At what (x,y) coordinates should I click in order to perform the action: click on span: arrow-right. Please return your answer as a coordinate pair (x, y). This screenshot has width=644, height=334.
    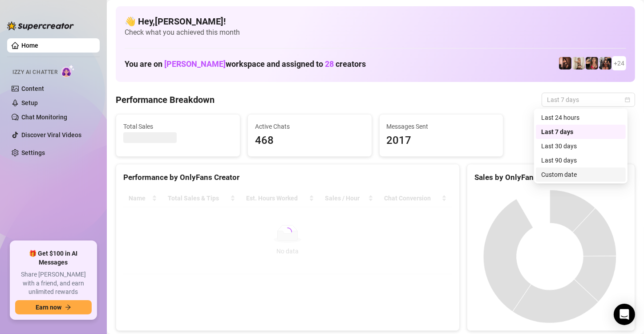
    Looking at the image, I should click on (68, 307).